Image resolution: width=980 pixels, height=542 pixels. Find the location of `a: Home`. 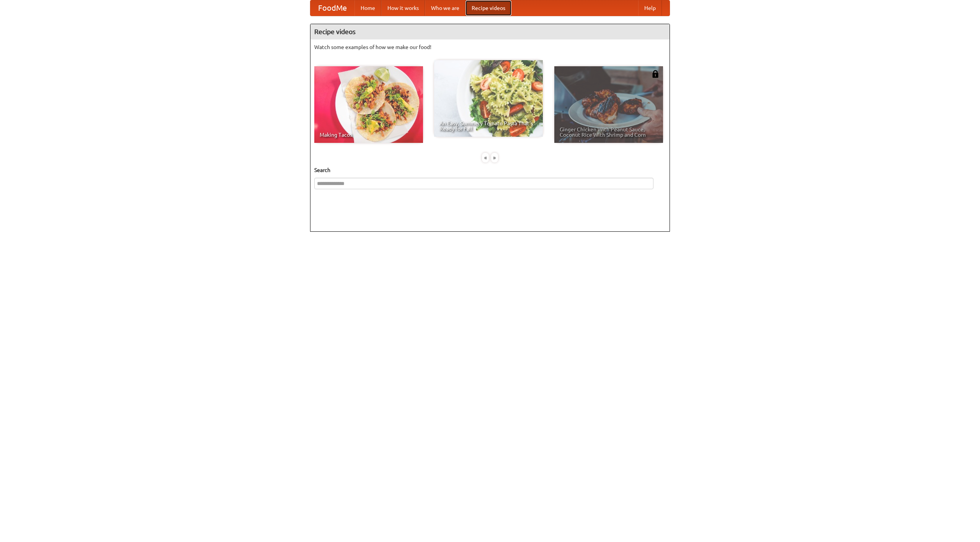

a: Home is located at coordinates (368, 8).